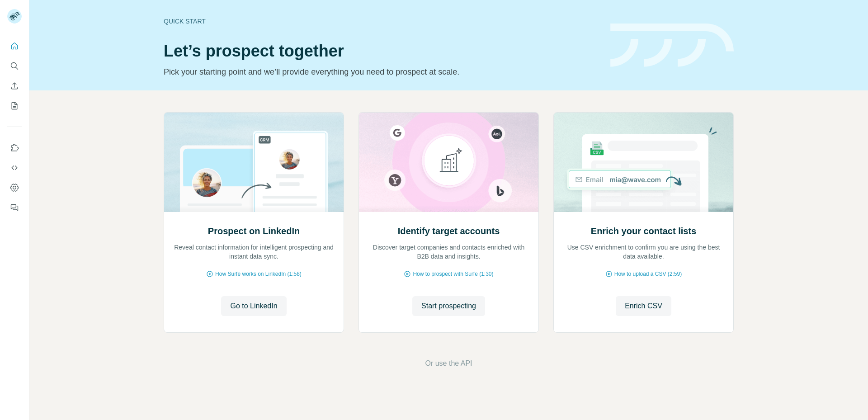 This screenshot has height=420, width=868. What do you see at coordinates (15, 187) in the screenshot?
I see `button: Dashboard` at bounding box center [15, 187].